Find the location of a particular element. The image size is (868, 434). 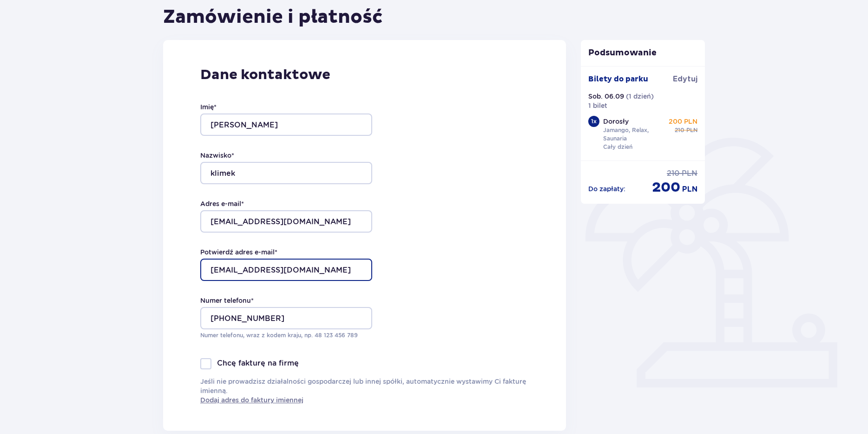

p: Dane kontaktowe is located at coordinates (364, 75).